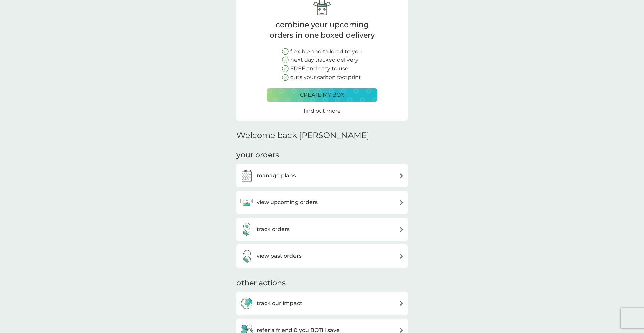  Describe the element at coordinates (322, 95) in the screenshot. I see `button: create my box` at that location.